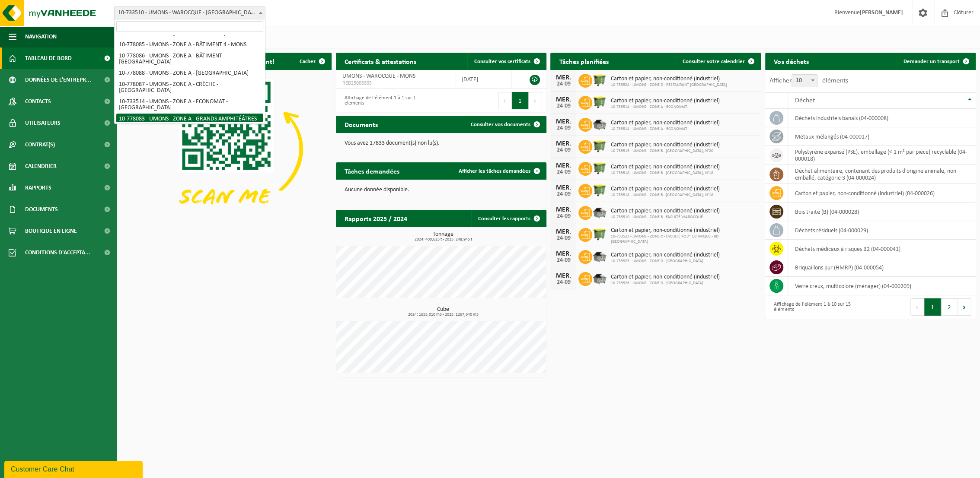 This screenshot has height=478, width=980. Describe the element at coordinates (498, 171) in the screenshot. I see `a: Afficher les tâches demandées` at that location.